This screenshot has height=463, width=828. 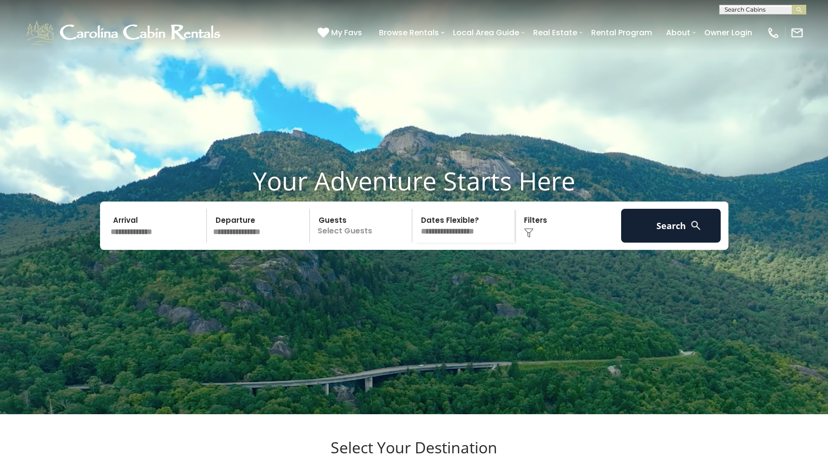 What do you see at coordinates (797, 33) in the screenshot?
I see `img: mail-regular-white.png` at bounding box center [797, 33].